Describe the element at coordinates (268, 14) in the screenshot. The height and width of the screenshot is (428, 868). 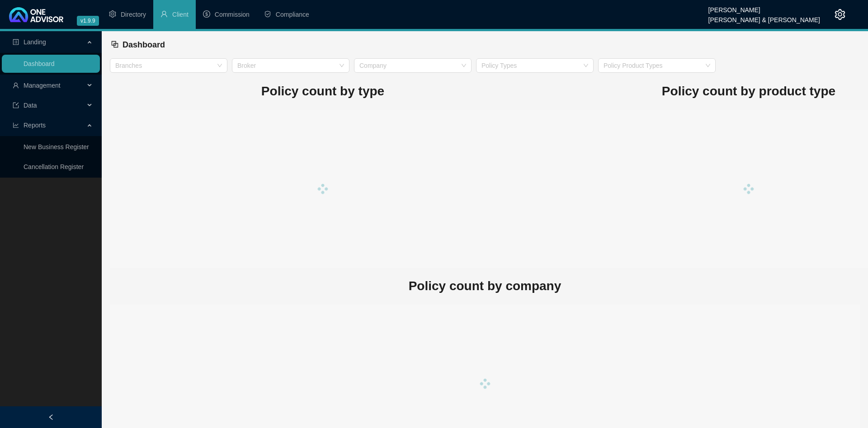
I see `span: safety` at that location.